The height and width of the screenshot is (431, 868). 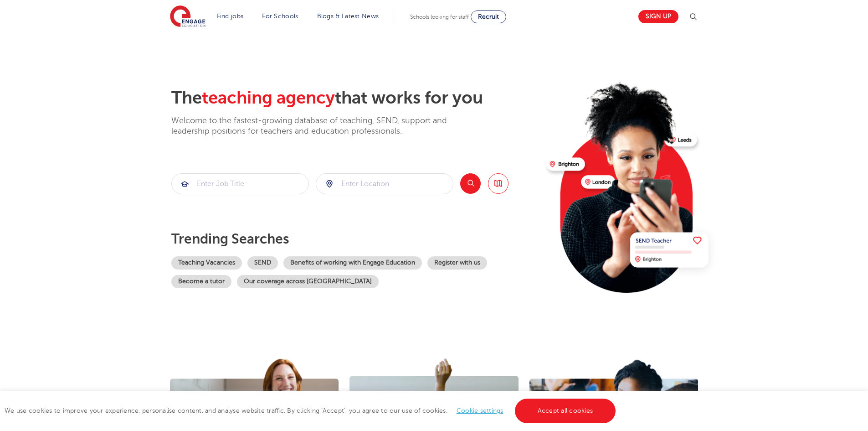 What do you see at coordinates (348, 16) in the screenshot?
I see `a: Blogs & Latest News` at bounding box center [348, 16].